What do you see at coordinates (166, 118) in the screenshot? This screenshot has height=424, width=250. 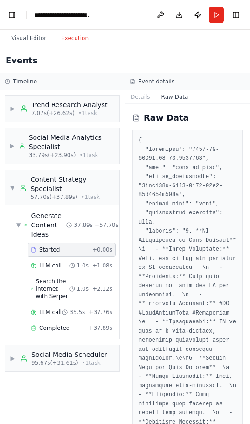 I see `h2: Raw Data` at bounding box center [166, 118].